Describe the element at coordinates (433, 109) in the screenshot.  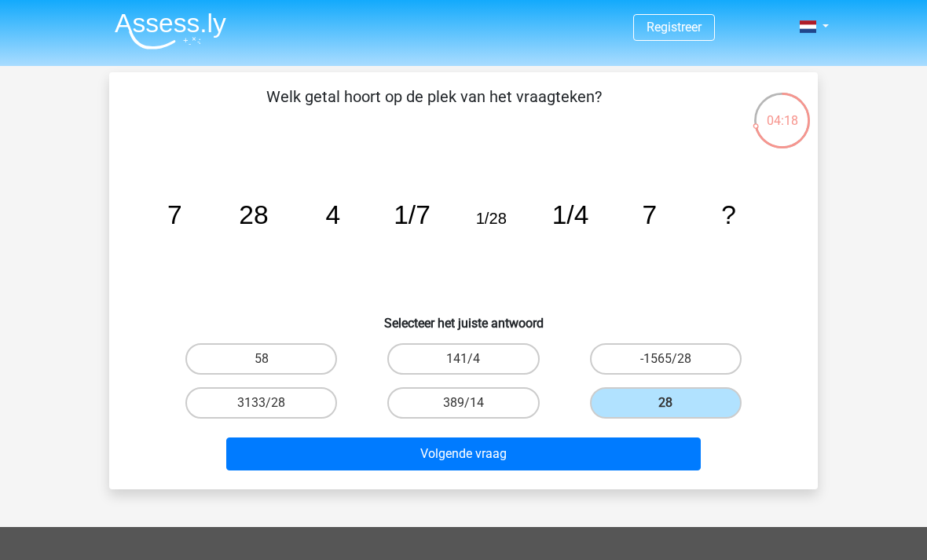
I see `p: Welk getal hoort op de plek van het vraagteken?` at that location.